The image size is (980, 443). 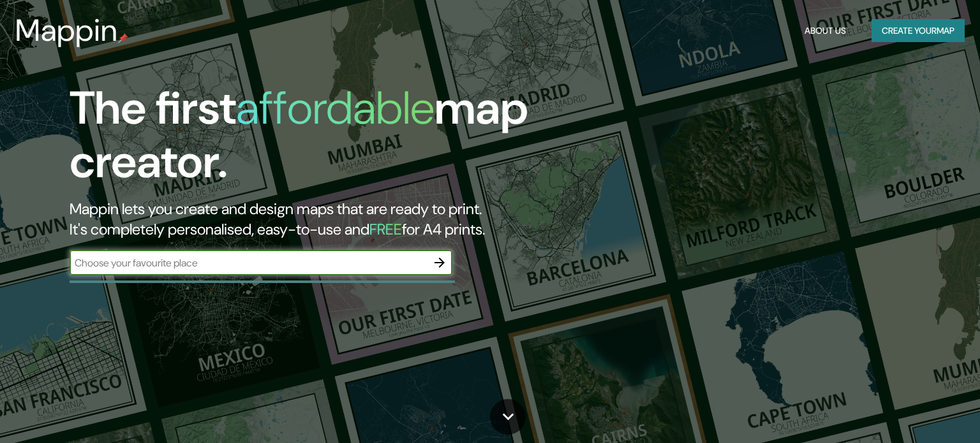 I want to click on h1: The first map creator., so click(x=314, y=140).